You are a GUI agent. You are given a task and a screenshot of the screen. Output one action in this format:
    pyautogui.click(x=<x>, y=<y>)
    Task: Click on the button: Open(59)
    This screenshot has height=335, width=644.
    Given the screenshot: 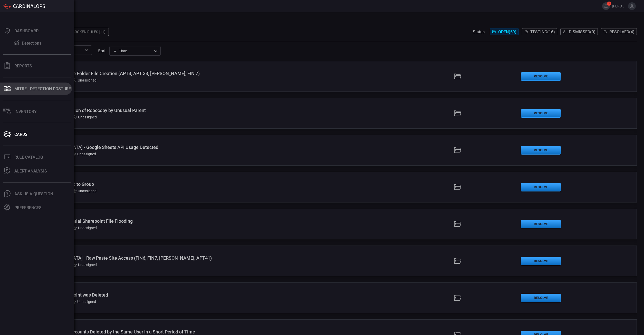 What is the action you would take?
    pyautogui.click(x=504, y=32)
    